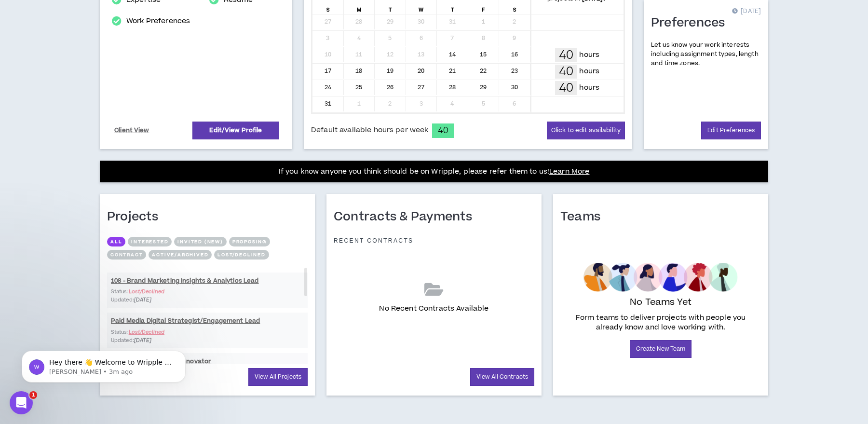  I want to click on a: Work Preferences, so click(158, 21).